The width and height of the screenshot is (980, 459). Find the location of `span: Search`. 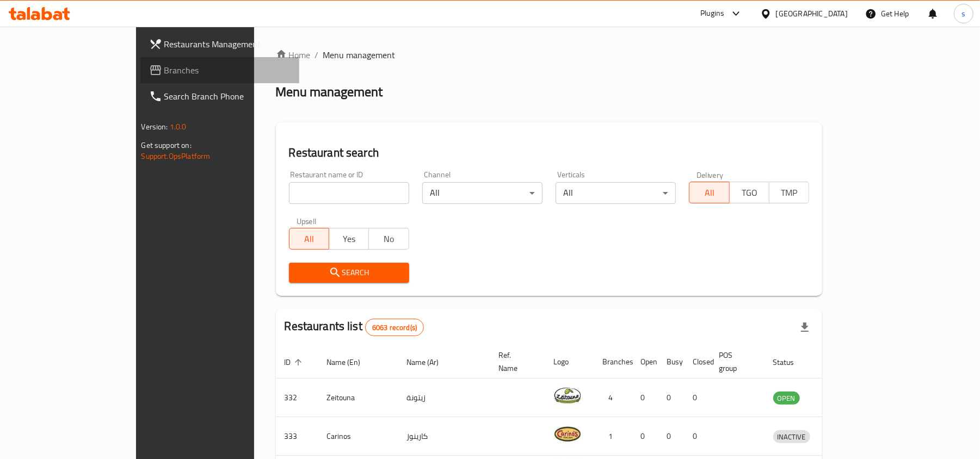

span: Search is located at coordinates (349, 273).